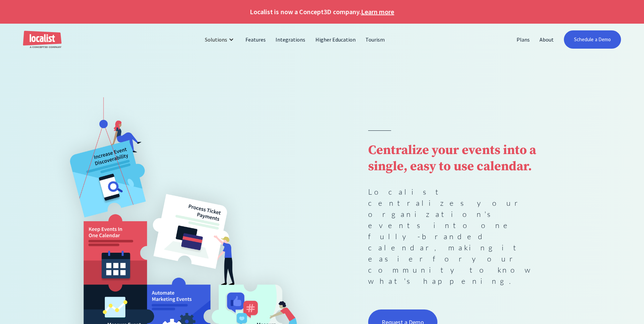 Image resolution: width=644 pixels, height=324 pixels. Describe the element at coordinates (375, 39) in the screenshot. I see `a: Tourism` at that location.